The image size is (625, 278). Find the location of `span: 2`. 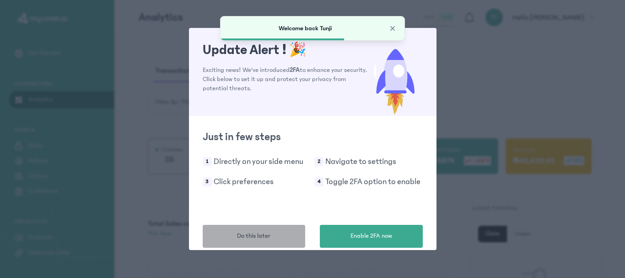

span: 2 is located at coordinates (319, 161).